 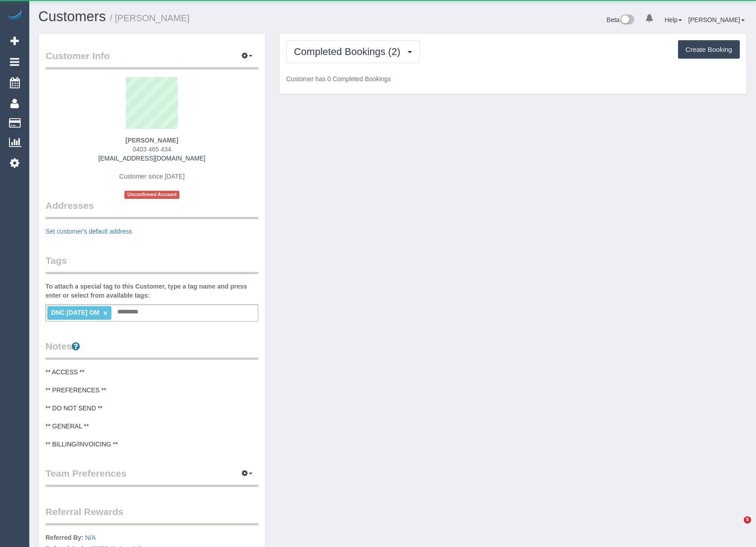 What do you see at coordinates (152, 195) in the screenshot?
I see `span: Unconfirmed Account` at bounding box center [152, 195].